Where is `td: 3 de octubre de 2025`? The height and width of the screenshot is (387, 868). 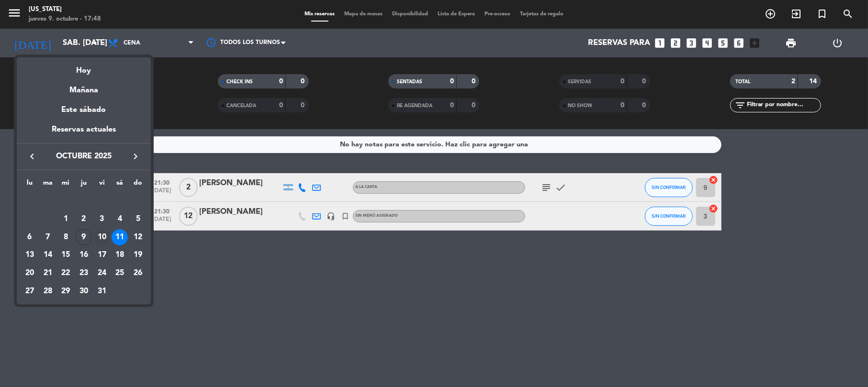
td: 3 de octubre de 2025 is located at coordinates (102, 219).